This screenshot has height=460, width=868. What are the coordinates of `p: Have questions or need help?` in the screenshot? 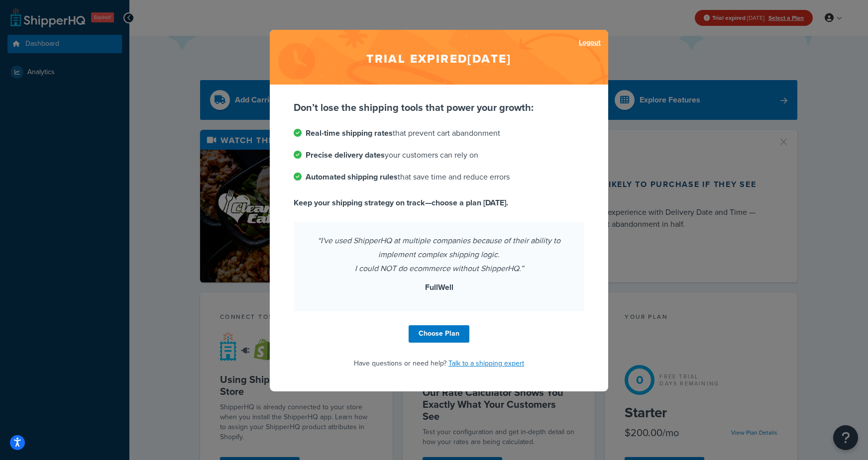 It's located at (439, 363).